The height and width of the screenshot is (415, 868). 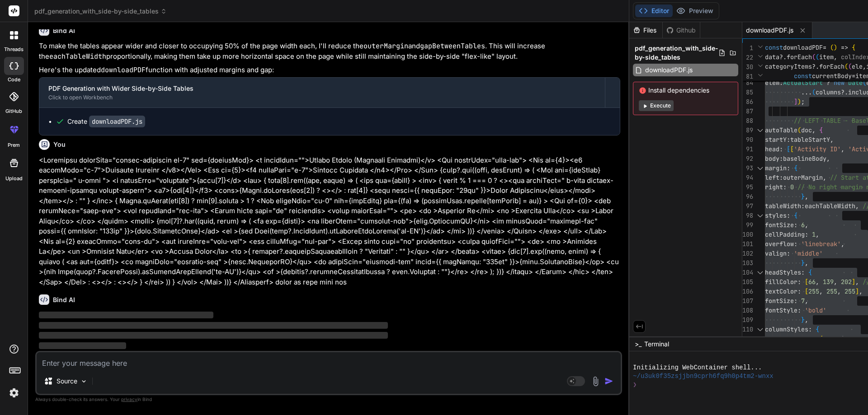 What do you see at coordinates (772, 57) in the screenshot?
I see `span: data` at bounding box center [772, 57].